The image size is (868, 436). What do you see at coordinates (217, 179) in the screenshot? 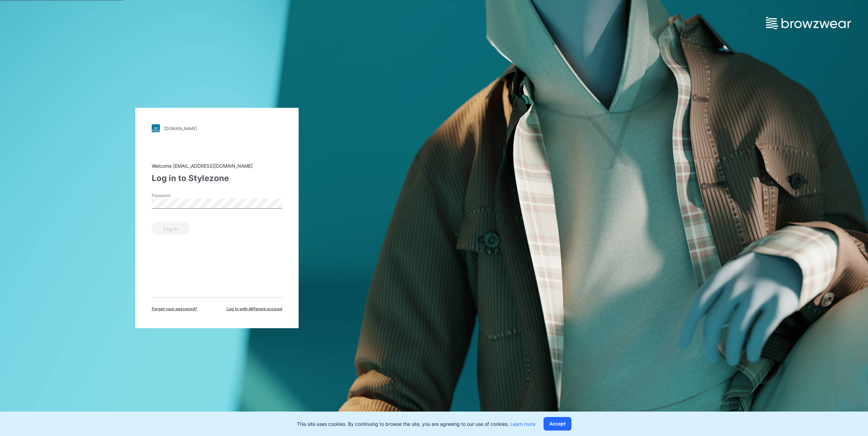
I see `div: Log in to Stylezone` at bounding box center [217, 179].